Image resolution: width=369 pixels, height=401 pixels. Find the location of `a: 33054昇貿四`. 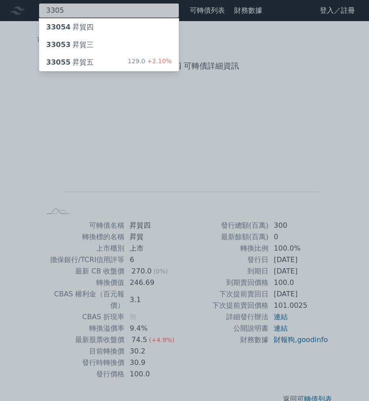

a: 33054昇貿四 is located at coordinates (109, 27).